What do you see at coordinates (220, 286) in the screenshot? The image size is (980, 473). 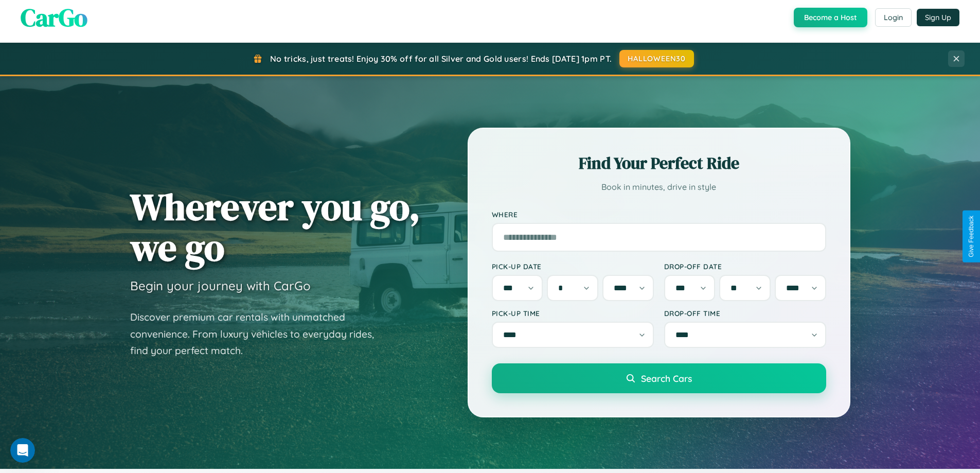 I see `h3: Begin your journey with CarGo` at bounding box center [220, 286].